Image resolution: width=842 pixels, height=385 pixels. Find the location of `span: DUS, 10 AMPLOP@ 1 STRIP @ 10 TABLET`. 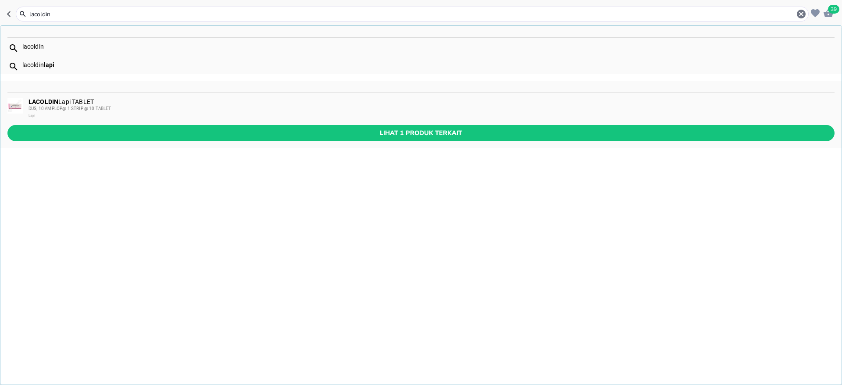

span: DUS, 10 AMPLOP@ 1 STRIP @ 10 TABLET is located at coordinates (70, 108).